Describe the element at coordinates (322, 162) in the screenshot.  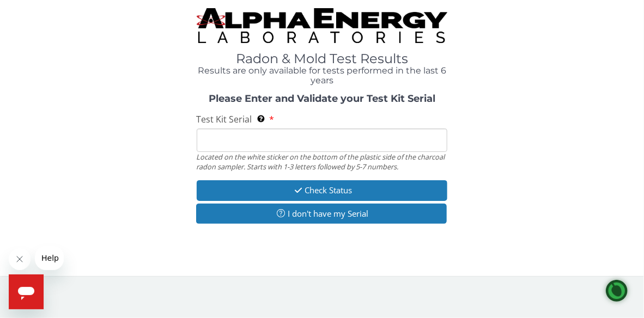
I see `div: Located on the white sticker on the bottom of the plastic side of the charcoal radon sampler. Sta...` at that location.